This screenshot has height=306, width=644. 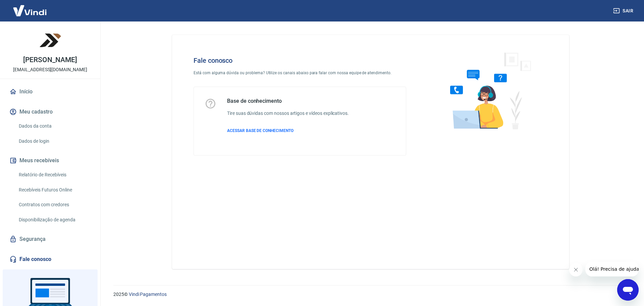 I want to click on a: Contratos com credores, so click(x=54, y=204).